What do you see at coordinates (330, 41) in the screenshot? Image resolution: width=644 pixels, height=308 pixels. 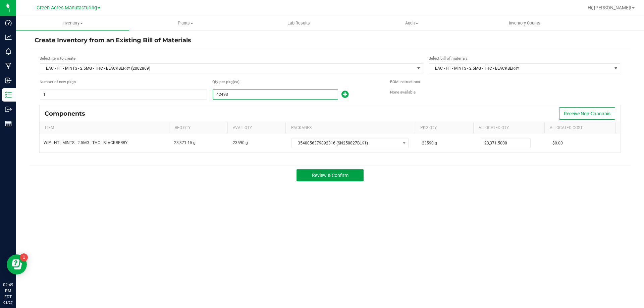 I see `h4: Create Inventory from an Existing Bill of Materials` at bounding box center [330, 41].